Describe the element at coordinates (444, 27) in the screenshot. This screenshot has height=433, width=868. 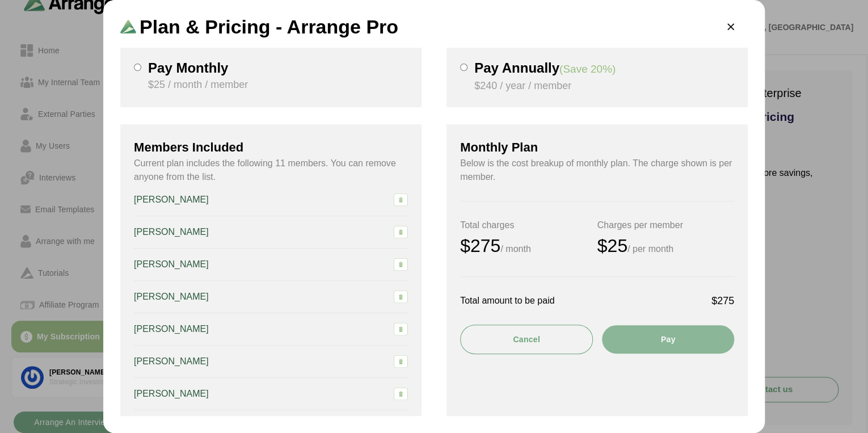
I see `h2: Plan & Pricing - Arrange Pro` at that location.